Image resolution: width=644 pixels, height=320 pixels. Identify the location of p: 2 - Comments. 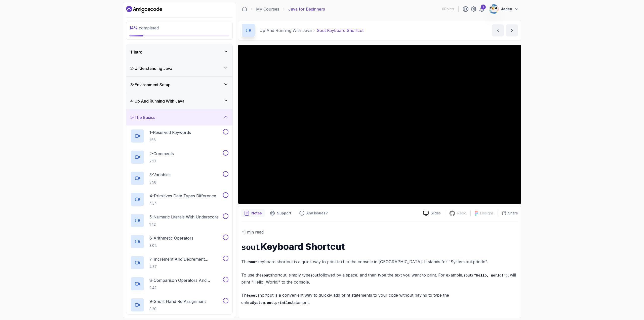
(161, 154).